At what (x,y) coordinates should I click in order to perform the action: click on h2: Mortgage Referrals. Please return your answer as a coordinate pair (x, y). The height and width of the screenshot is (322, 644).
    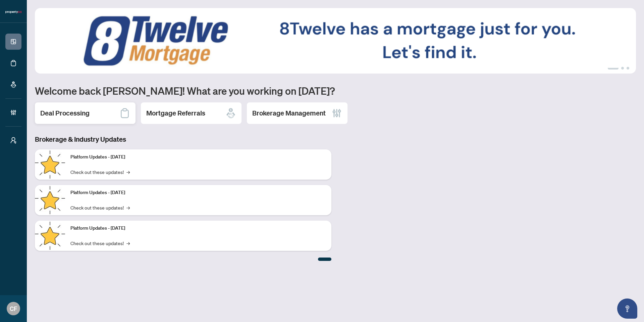
    Looking at the image, I should click on (176, 113).